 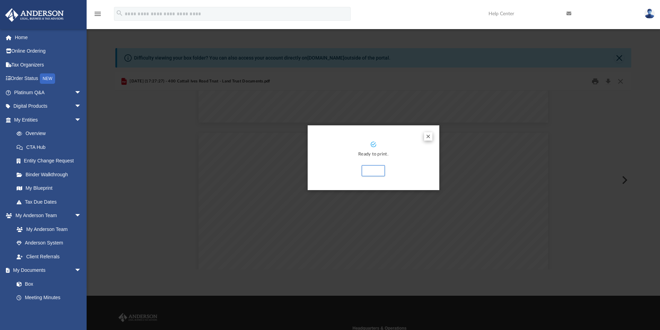 I want to click on a: CTA Hub, so click(x=51, y=147).